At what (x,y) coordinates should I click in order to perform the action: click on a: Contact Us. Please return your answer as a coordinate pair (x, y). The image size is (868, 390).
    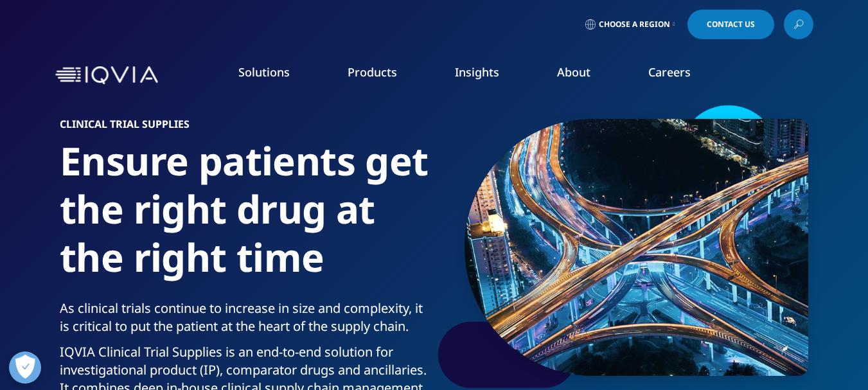
    Looking at the image, I should click on (731, 25).